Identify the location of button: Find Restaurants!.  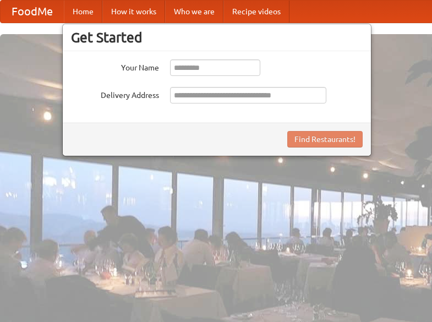
(325, 139).